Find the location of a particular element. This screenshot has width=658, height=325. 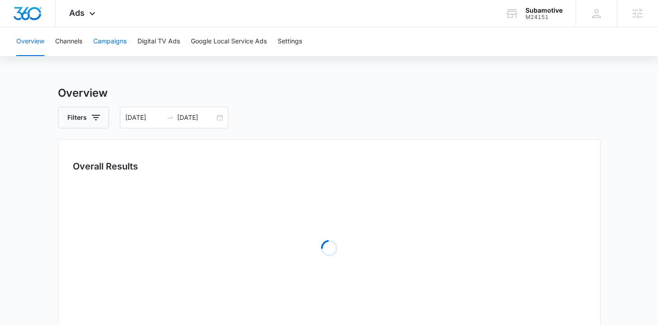

h3: Overview is located at coordinates (329, 93).